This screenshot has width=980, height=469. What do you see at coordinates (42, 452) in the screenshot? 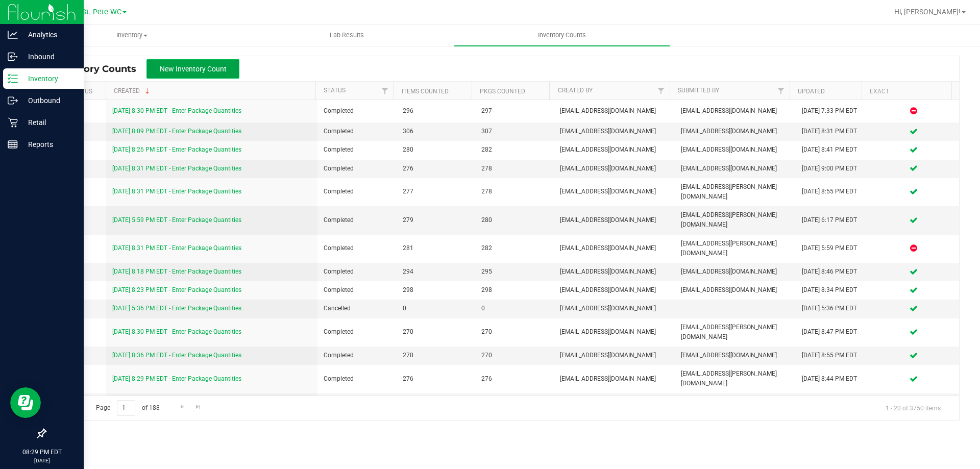
I see `p: 08:29 PM EDT` at bounding box center [42, 452].